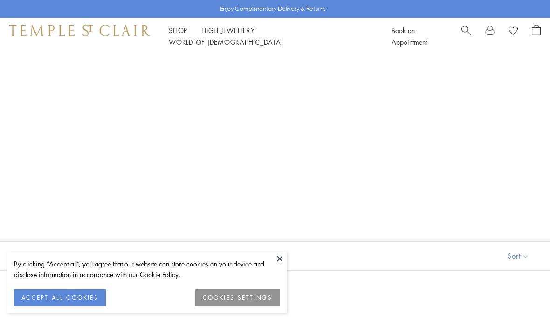 This screenshot has width=550, height=320. Describe the element at coordinates (177, 256) in the screenshot. I see `button: Stone` at that location.